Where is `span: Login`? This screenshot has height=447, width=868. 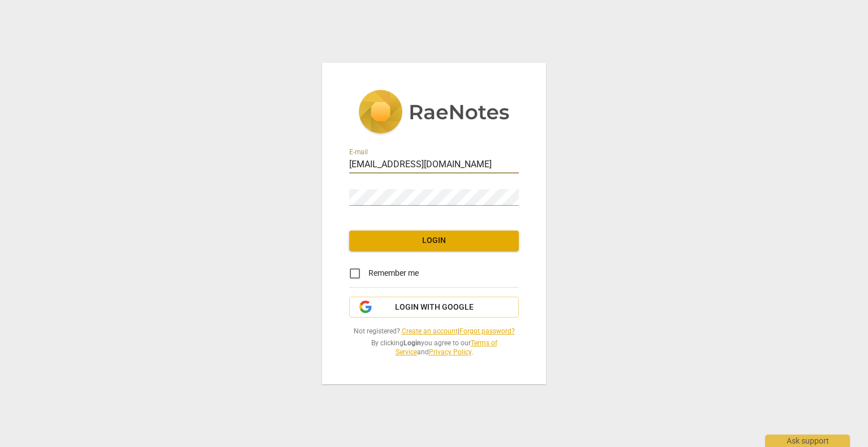 span: Login is located at coordinates (434, 240).